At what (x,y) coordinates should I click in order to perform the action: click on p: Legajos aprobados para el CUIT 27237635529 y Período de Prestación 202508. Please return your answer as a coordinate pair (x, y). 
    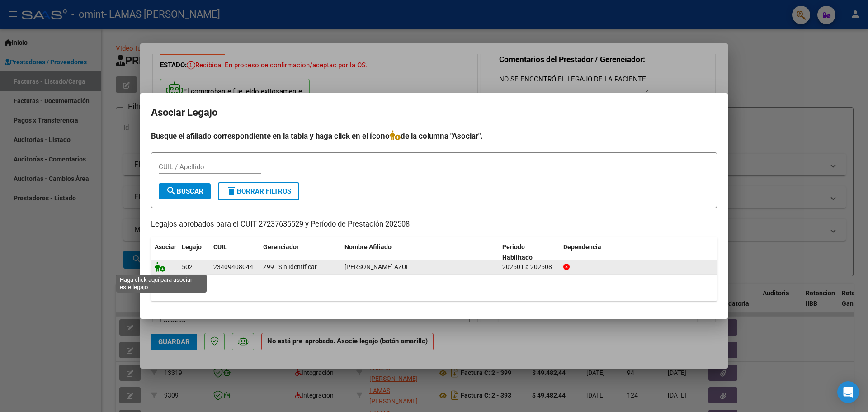
    Looking at the image, I should click on (434, 225).